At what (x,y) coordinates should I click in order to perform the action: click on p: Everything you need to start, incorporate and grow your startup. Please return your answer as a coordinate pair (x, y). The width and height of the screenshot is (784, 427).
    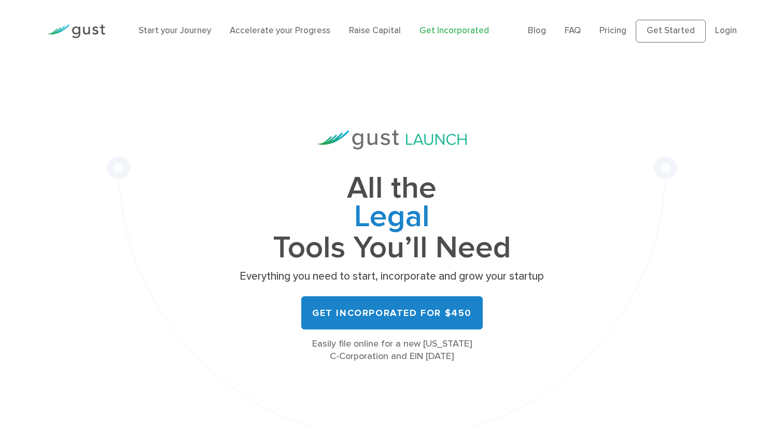
    Looking at the image, I should click on (392, 276).